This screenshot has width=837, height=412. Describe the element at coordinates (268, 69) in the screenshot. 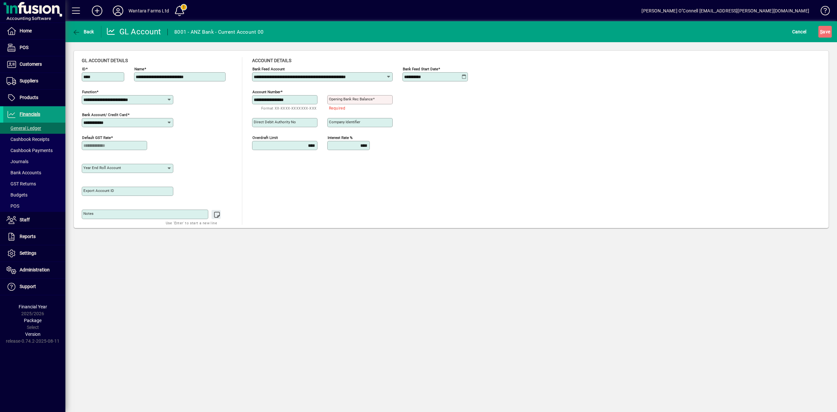

I see `mat-label: Bank Feed Account` at that location.